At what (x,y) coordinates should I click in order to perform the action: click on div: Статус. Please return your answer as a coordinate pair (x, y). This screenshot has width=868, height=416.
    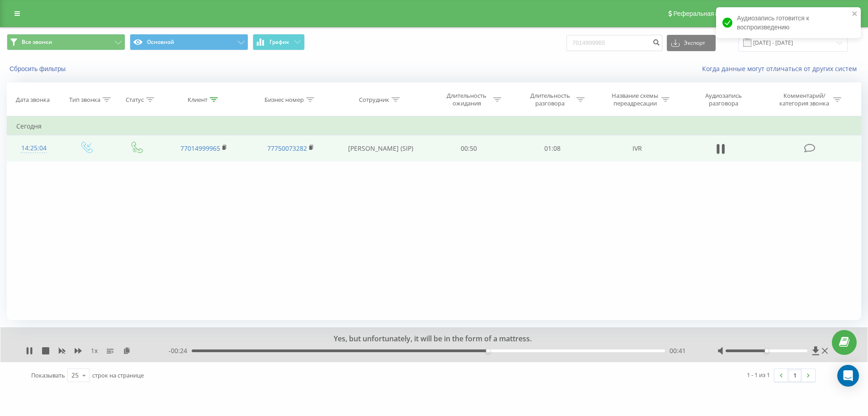
    Looking at the image, I should click on (134, 99).